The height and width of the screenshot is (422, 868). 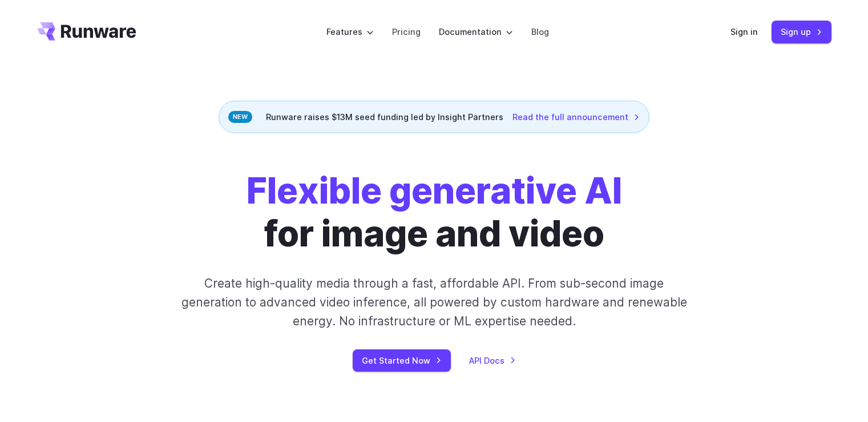 I want to click on strong: Flexible generative AI, so click(x=434, y=191).